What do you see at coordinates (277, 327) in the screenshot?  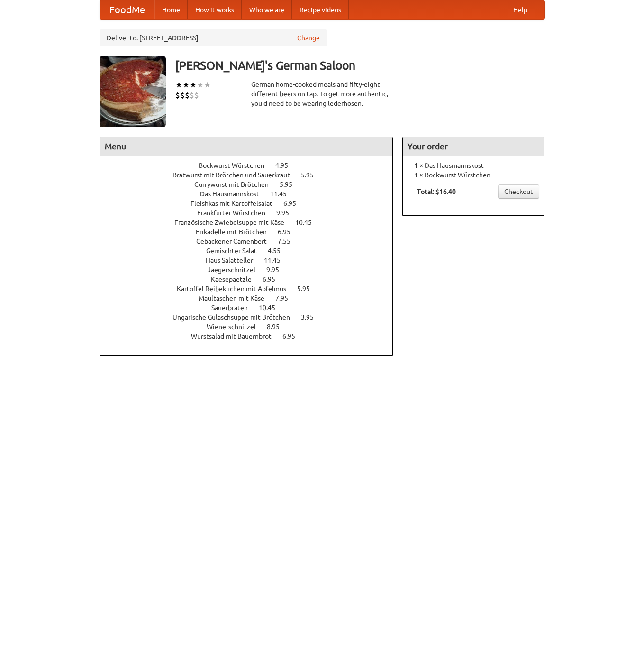 I see `span: 8.95` at bounding box center [277, 327].